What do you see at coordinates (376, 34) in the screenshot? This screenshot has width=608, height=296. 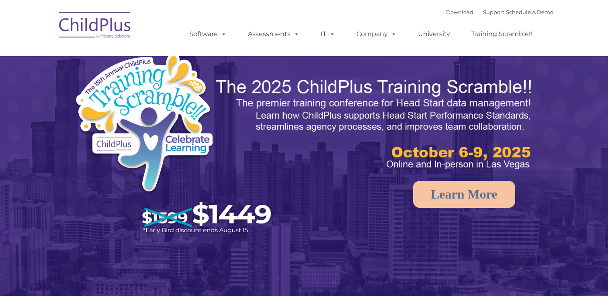 I see `a: Company` at bounding box center [376, 34].